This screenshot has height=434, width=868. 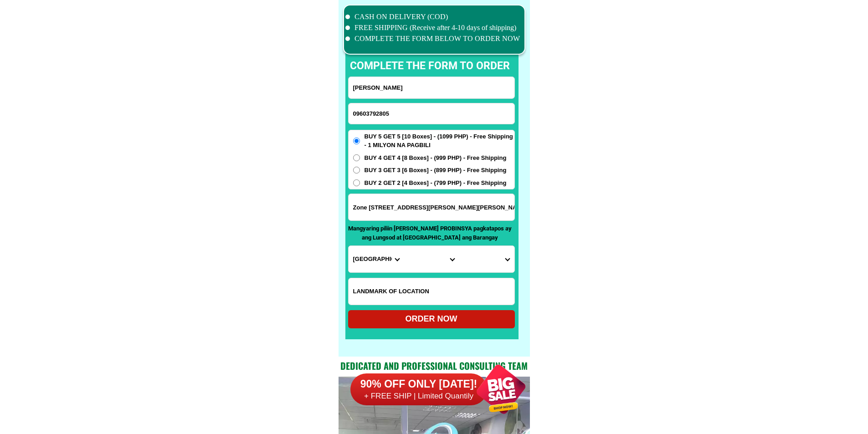 I want to click on input: Input LANDMARKOFLOCATION, so click(x=431, y=291).